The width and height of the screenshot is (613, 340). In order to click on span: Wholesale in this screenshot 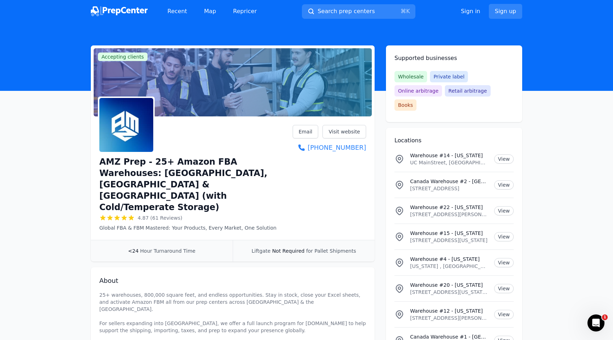, I will do `click(411, 77)`.